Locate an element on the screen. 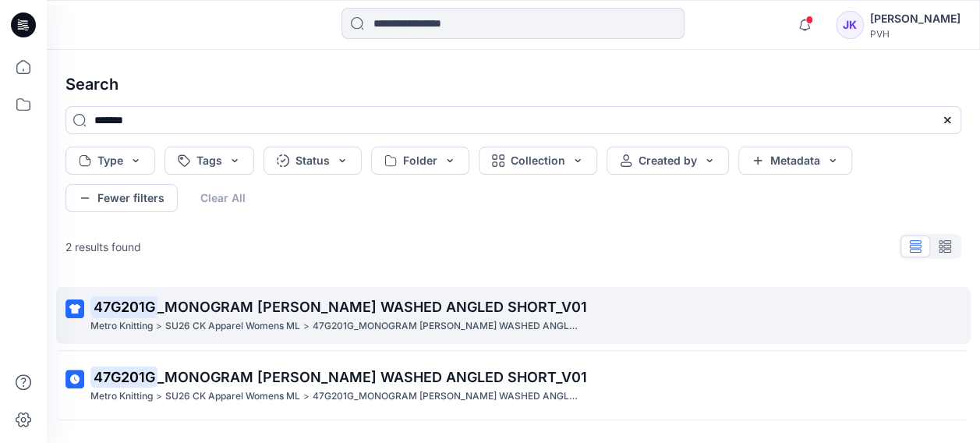 The image size is (980, 443). button: Tags is located at coordinates (209, 161).